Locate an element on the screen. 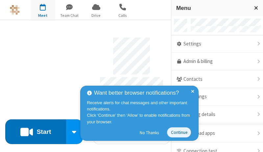  span: Want better browser notifications? is located at coordinates (136, 93).